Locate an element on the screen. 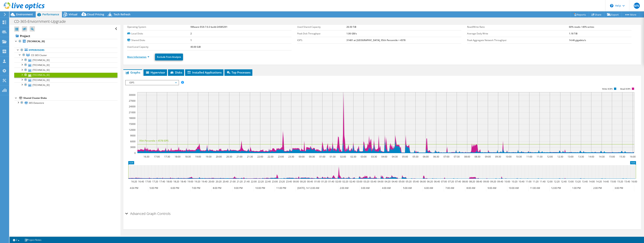  text: 00:40 is located at coordinates (310, 181).